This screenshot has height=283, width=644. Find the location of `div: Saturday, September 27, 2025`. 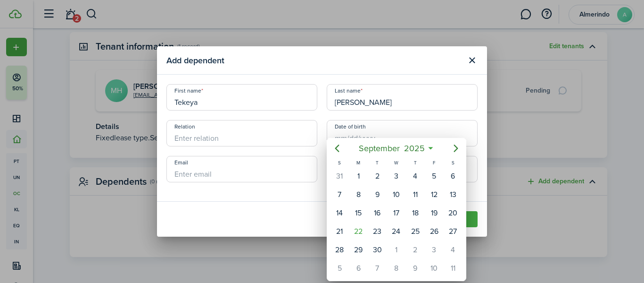

div: Saturday, September 27, 2025 is located at coordinates (453, 231).